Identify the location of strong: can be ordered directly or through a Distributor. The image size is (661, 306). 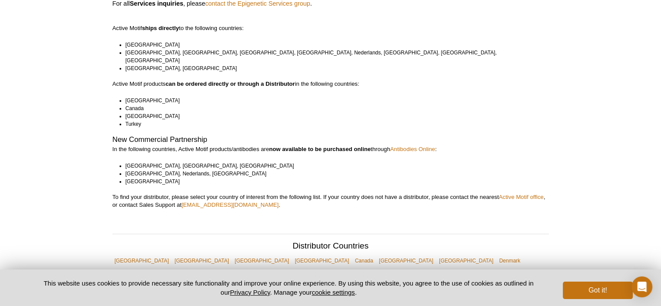
(230, 83).